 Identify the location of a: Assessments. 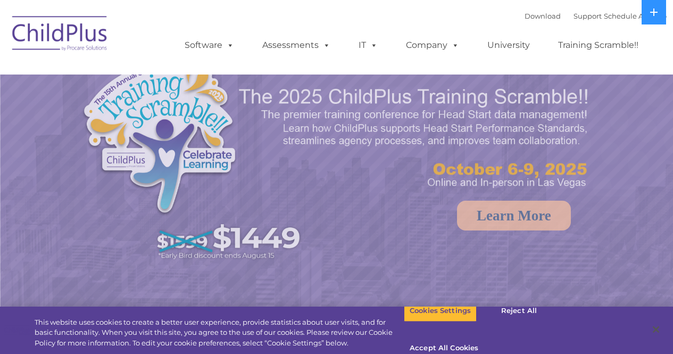
(296, 45).